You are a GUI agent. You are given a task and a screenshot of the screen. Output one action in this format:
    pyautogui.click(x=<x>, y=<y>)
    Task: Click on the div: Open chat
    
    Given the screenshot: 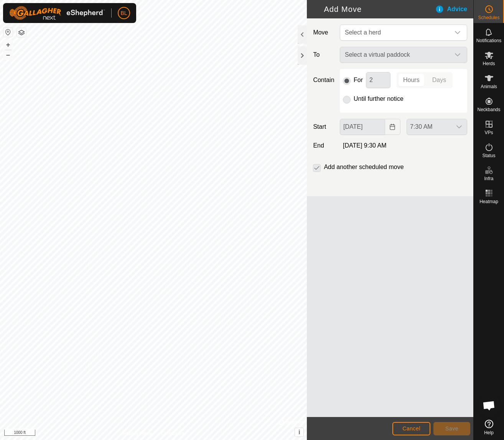 What is the action you would take?
    pyautogui.click(x=489, y=406)
    